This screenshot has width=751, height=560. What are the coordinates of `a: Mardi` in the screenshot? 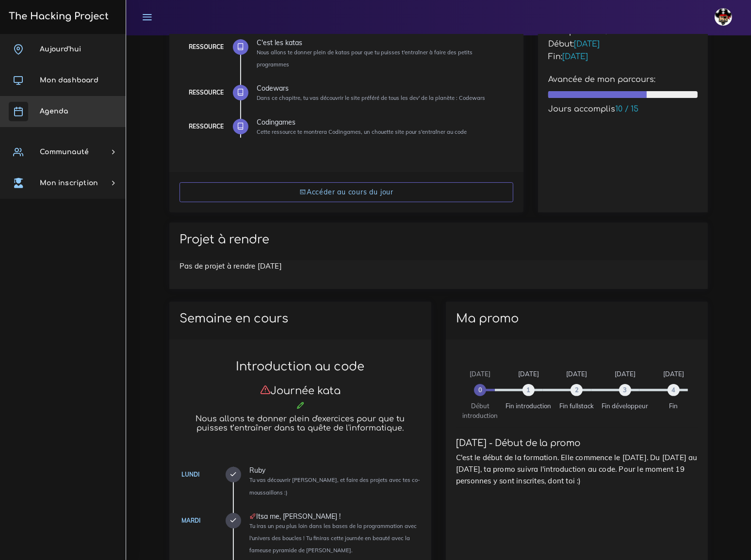 It's located at (191, 520).